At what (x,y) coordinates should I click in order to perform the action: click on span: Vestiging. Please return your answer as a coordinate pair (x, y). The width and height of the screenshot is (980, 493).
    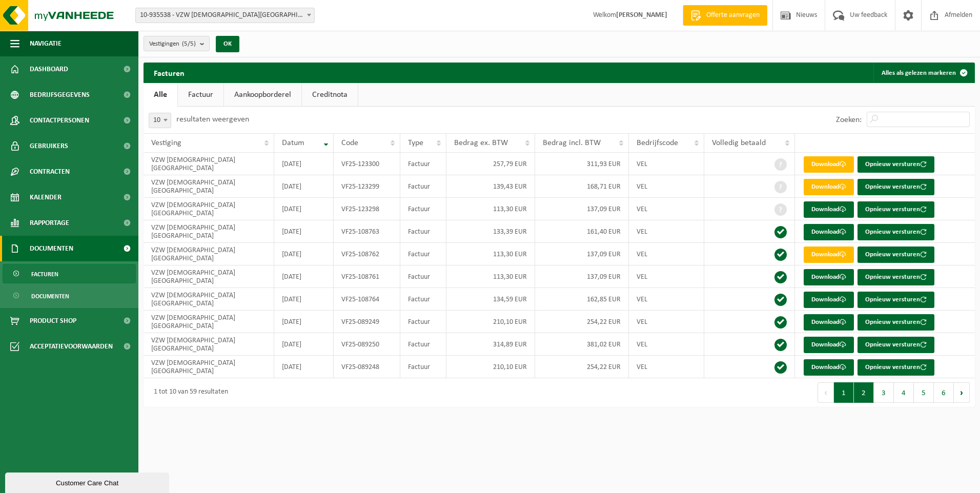
    Looking at the image, I should click on (166, 143).